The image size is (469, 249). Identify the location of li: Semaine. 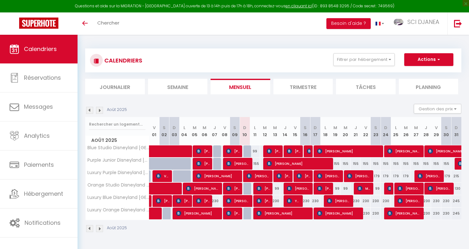
(178, 86).